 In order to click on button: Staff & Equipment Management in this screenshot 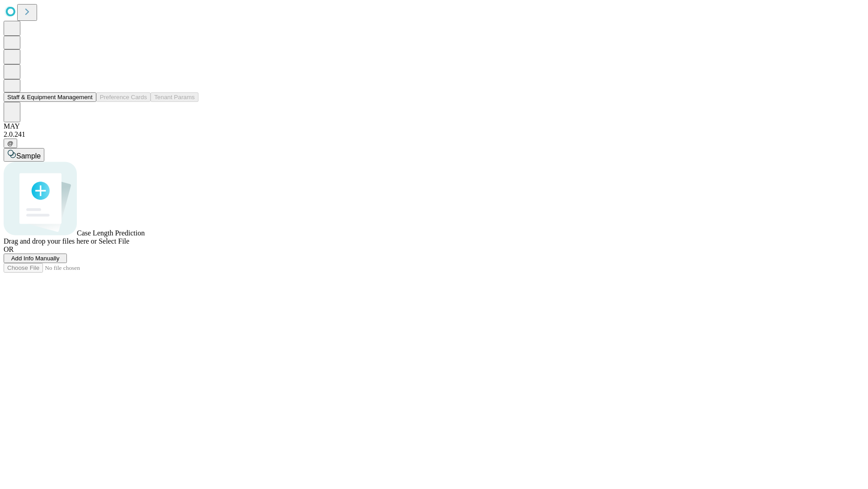, I will do `click(49, 97)`.